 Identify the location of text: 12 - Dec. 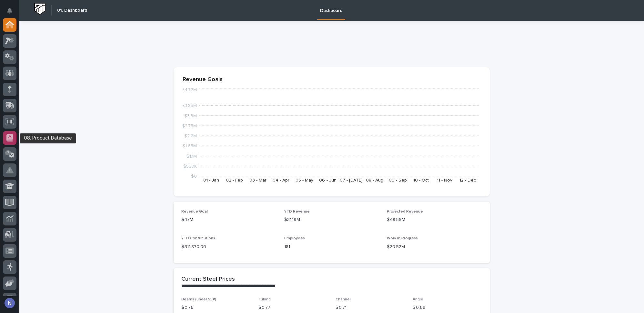
(467, 180).